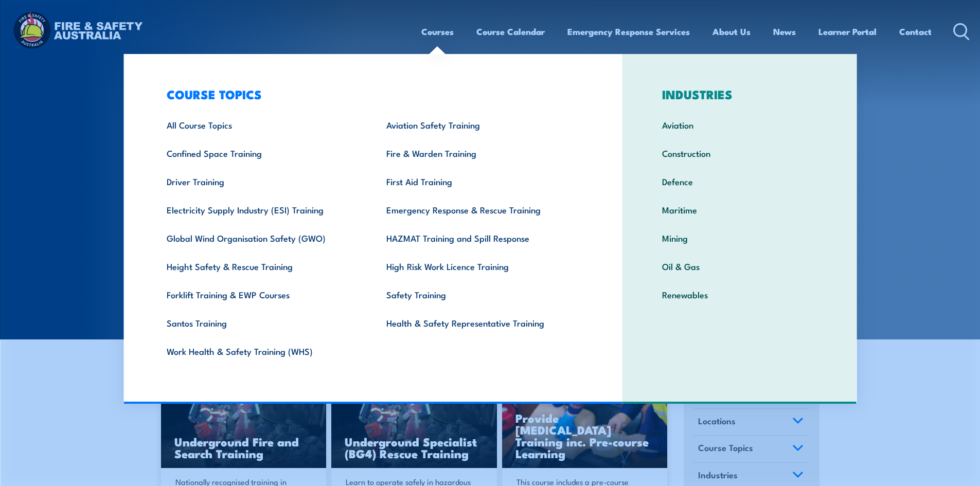 The image size is (980, 486). I want to click on a: Confined Space Training, so click(260, 153).